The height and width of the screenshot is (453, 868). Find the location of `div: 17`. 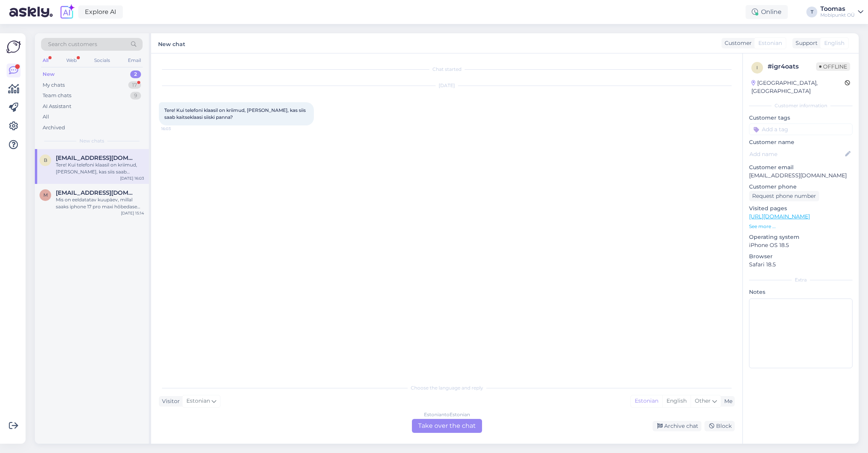

div: 17 is located at coordinates (135, 85).